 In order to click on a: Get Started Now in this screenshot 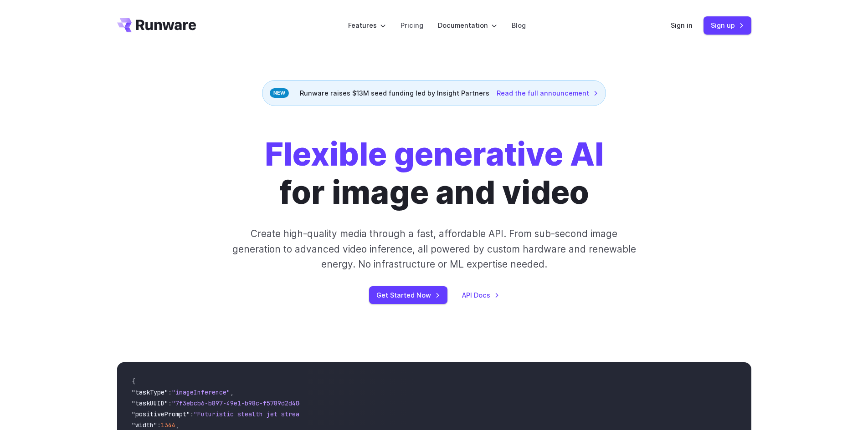, I will do `click(408, 295)`.